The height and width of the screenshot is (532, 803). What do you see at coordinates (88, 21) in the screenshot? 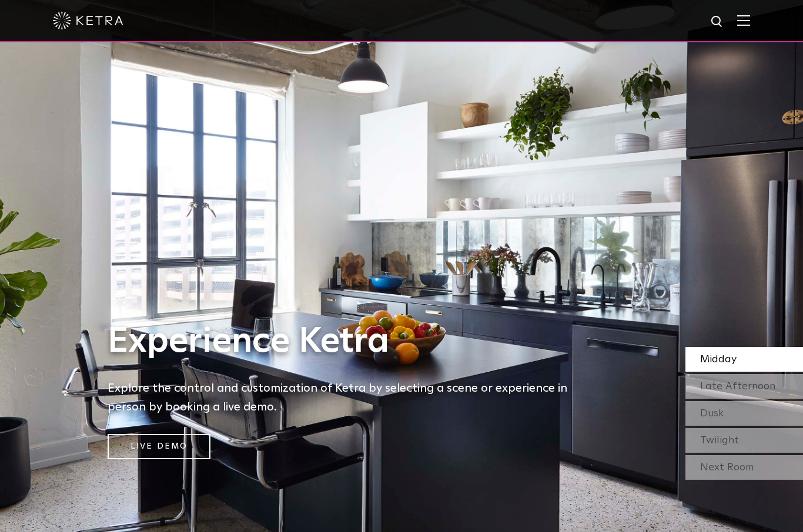
I see `img: ketra-logo-2019-white` at bounding box center [88, 21].